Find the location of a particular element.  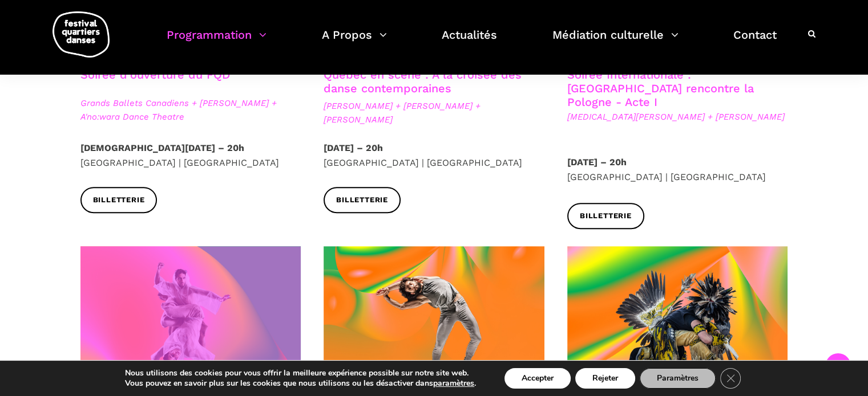

button: Paramètres is located at coordinates (677, 378).